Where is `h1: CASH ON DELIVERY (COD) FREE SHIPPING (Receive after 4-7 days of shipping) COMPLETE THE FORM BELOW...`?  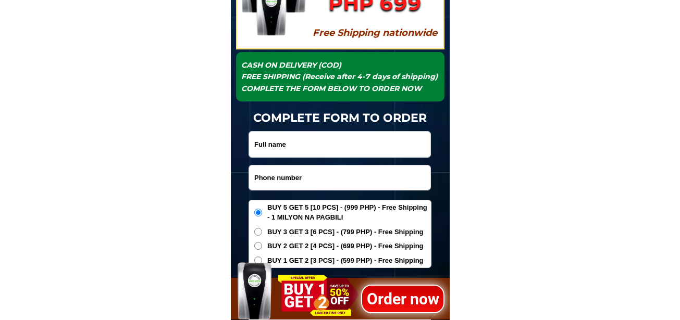 h1: CASH ON DELIVERY (COD) FREE SHIPPING (Receive after 4-7 days of shipping) COMPLETE THE FORM BELOW... is located at coordinates (340, 77).